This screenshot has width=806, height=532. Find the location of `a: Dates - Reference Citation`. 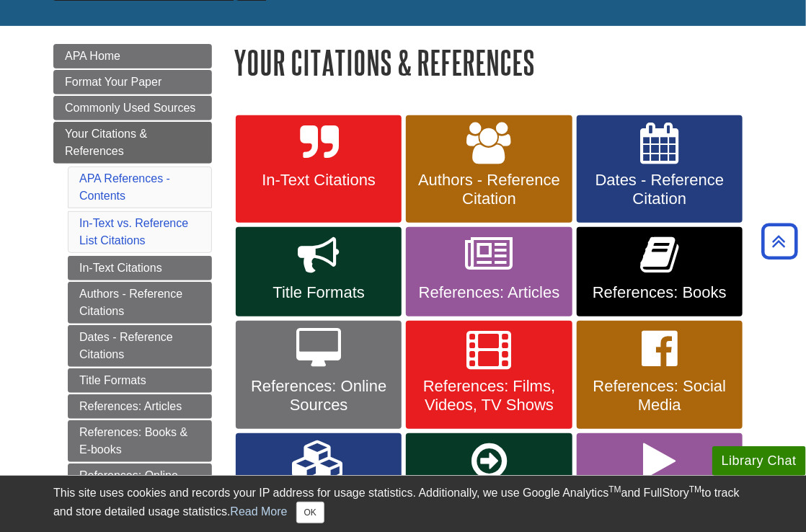

a: Dates - Reference Citation is located at coordinates (659, 170).